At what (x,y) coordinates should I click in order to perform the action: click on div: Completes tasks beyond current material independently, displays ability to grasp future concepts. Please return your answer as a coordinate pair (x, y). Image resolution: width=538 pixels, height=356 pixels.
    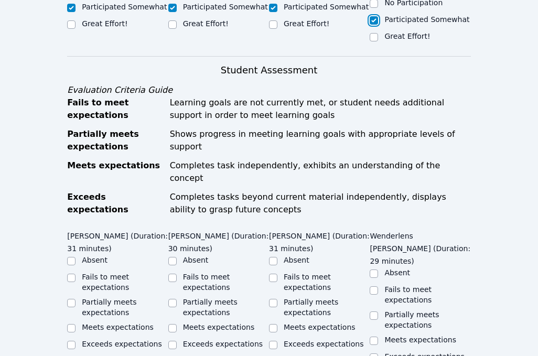
    Looking at the image, I should click on (320, 204).